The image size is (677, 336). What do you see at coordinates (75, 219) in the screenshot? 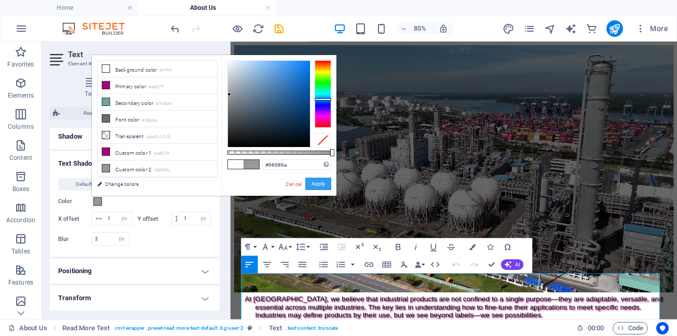
I see `label: X offset` at bounding box center [75, 219].